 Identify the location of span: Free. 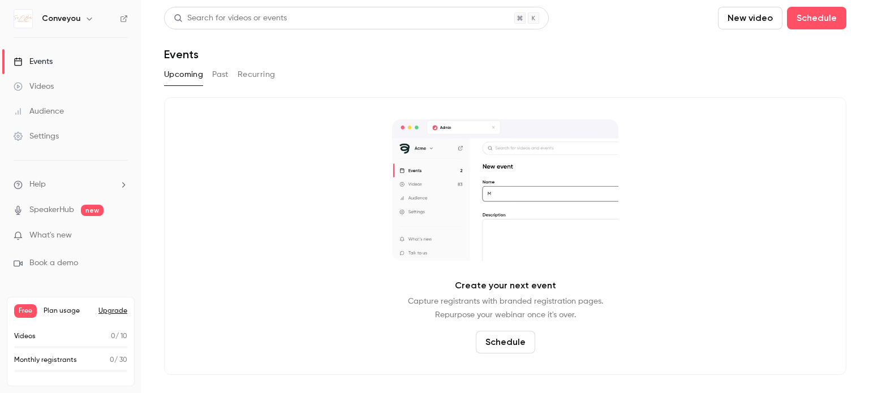
(25, 311).